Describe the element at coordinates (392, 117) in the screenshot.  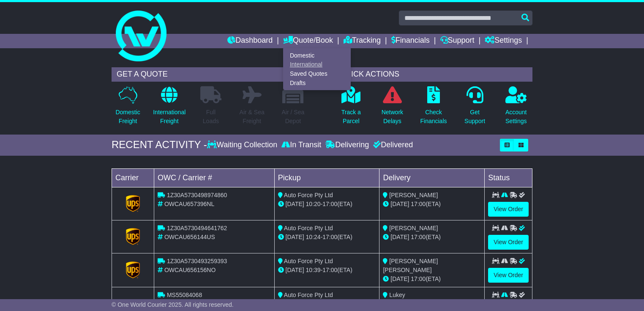
I see `p: Network Delays` at that location.